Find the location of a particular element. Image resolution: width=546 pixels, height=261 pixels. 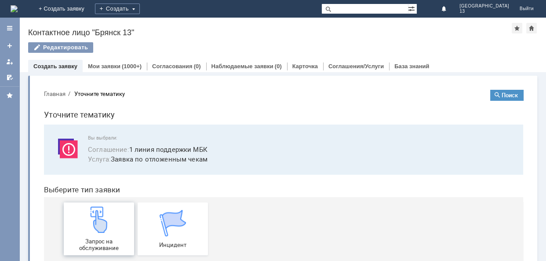

a: Перейти на домашнюю страницу is located at coordinates (14, 9).